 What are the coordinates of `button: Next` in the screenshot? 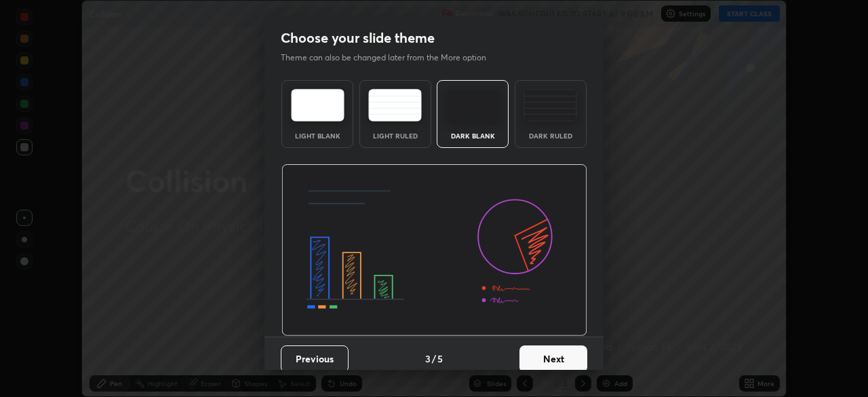 It's located at (553, 359).